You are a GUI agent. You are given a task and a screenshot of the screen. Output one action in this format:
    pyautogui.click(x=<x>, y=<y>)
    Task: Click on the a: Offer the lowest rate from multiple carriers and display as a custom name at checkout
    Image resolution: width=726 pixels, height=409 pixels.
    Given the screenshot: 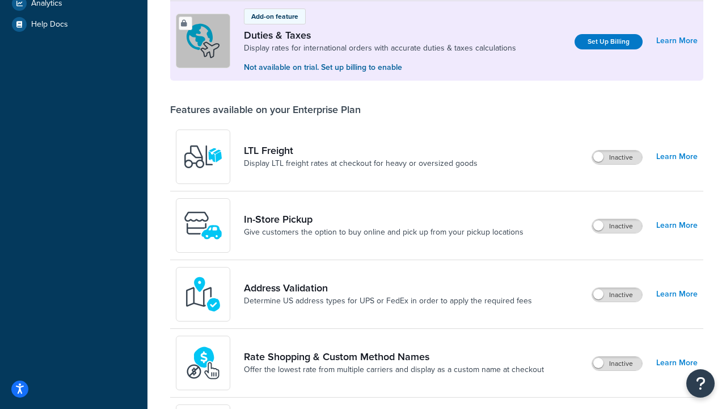 What is the action you would take?
    pyautogui.click(x=394, y=369)
    